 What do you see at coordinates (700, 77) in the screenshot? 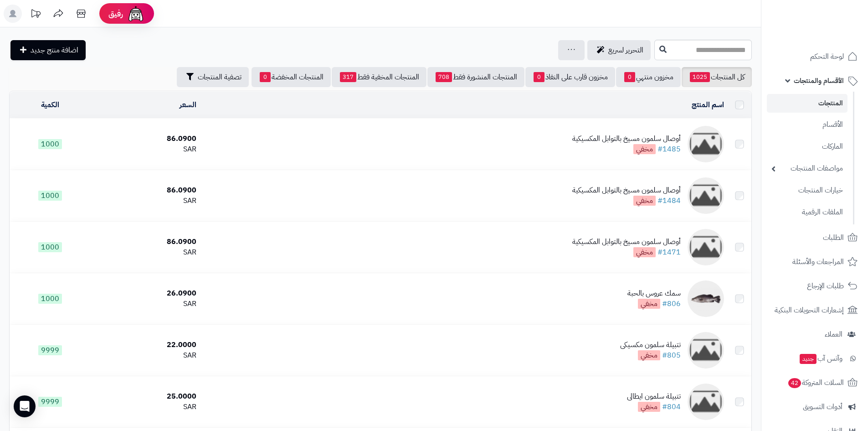
I see `span: 1025` at bounding box center [700, 77].